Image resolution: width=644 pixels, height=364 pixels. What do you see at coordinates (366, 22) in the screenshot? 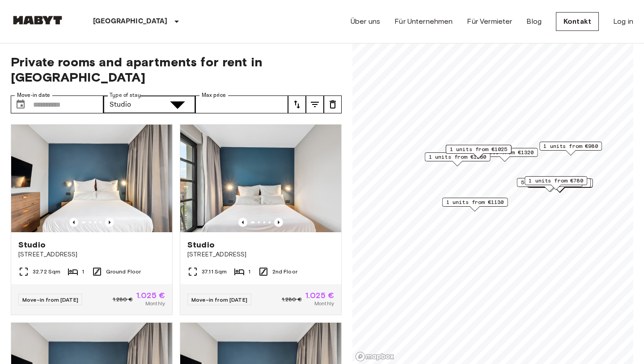
I see `a: Über uns` at bounding box center [366, 22].